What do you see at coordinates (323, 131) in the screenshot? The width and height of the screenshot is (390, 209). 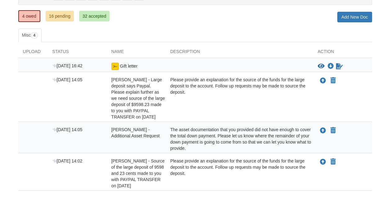 I see `button: Upload Raquel Figueroa - Additional Asset Request` at bounding box center [323, 131].